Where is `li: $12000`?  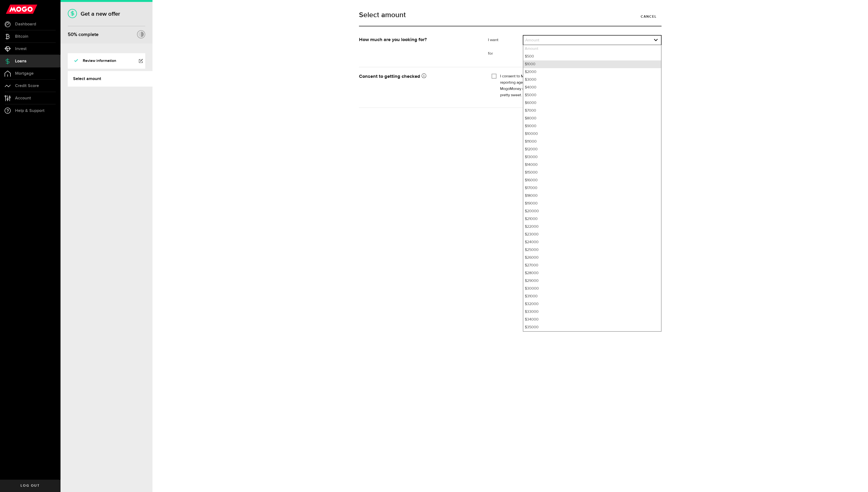
li: $12000 is located at coordinates (592, 150).